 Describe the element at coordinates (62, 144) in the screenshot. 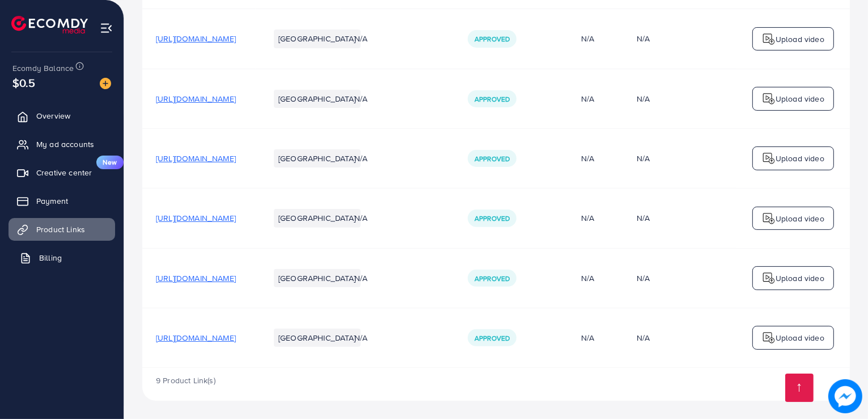

I see `a: My ad accounts` at that location.